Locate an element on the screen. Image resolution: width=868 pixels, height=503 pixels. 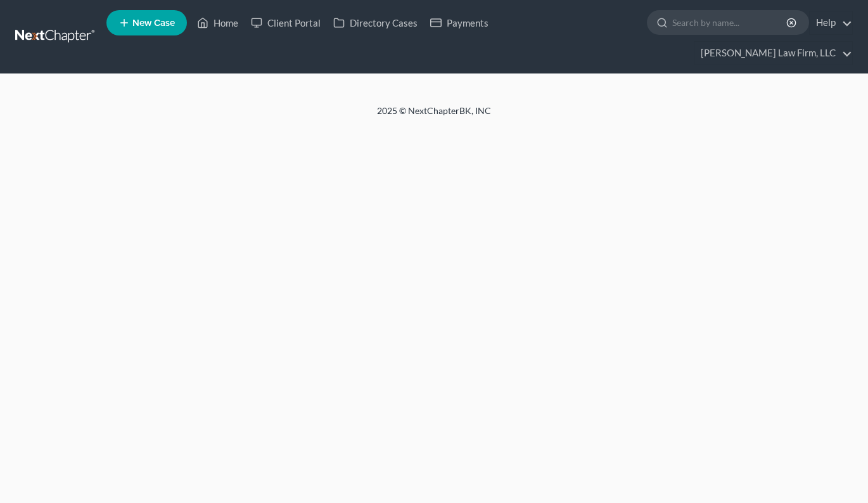
span: New Case is located at coordinates (153, 23).